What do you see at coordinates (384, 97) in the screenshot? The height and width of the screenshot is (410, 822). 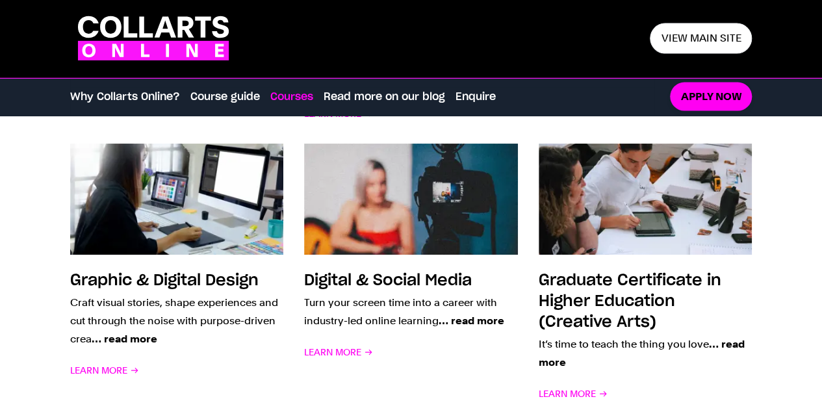 I see `a: Read more on our blog` at bounding box center [384, 97].